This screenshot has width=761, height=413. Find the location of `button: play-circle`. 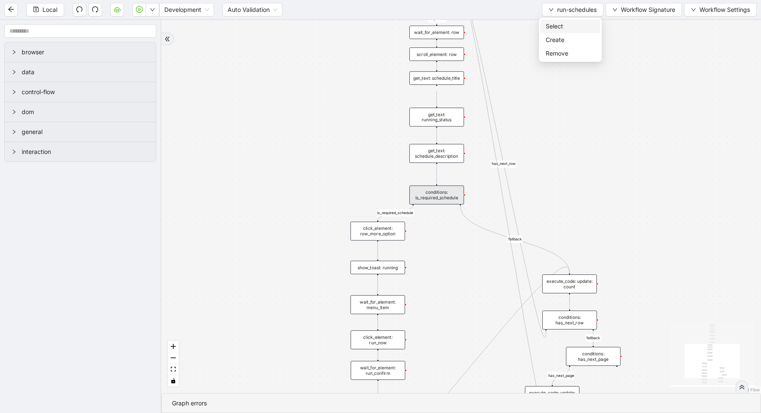

button: play-circle is located at coordinates (139, 10).